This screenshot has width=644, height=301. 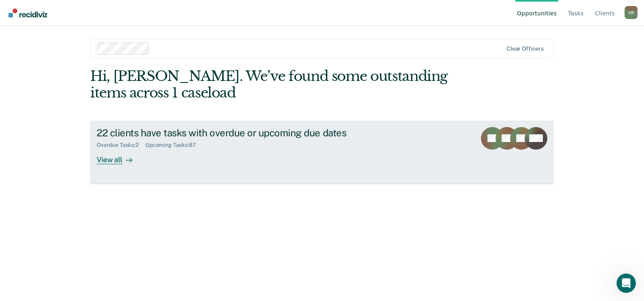 What do you see at coordinates (174, 145) in the screenshot?
I see `div: Upcoming Tasks : 87` at bounding box center [174, 145].